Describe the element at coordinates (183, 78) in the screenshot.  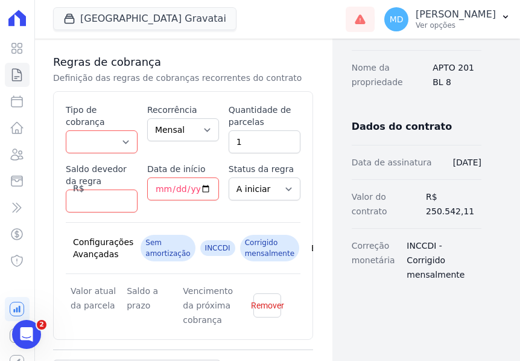
I see `p: Definição das regras de cobranças recorrentes do contrato` at that location.